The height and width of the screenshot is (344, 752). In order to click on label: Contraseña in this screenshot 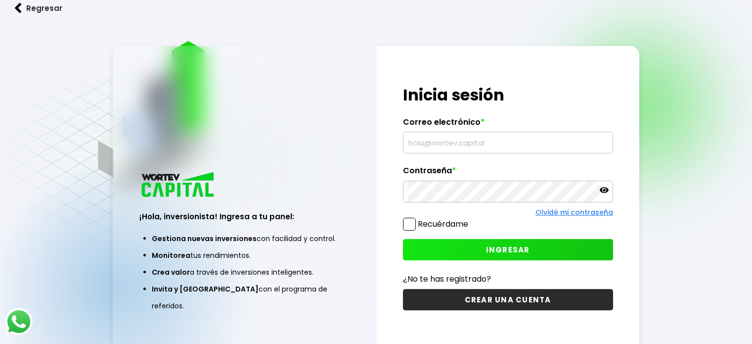, I will do `click(508, 173)`.